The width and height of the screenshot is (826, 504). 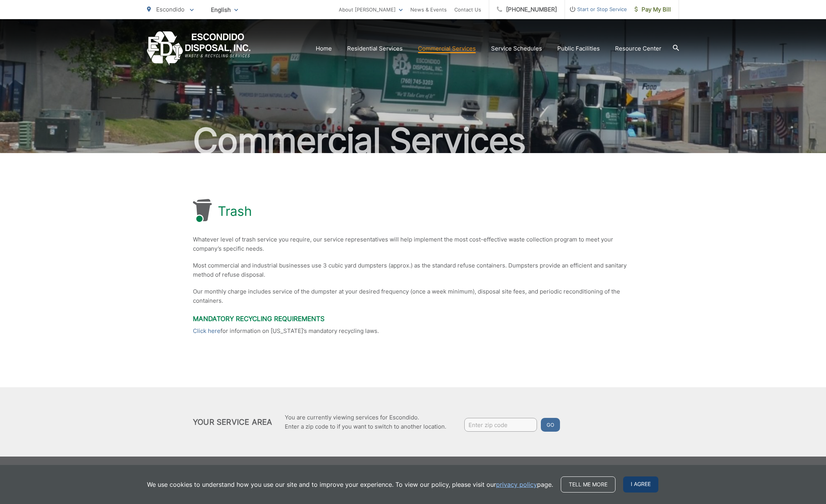 I want to click on button: Go, so click(x=550, y=425).